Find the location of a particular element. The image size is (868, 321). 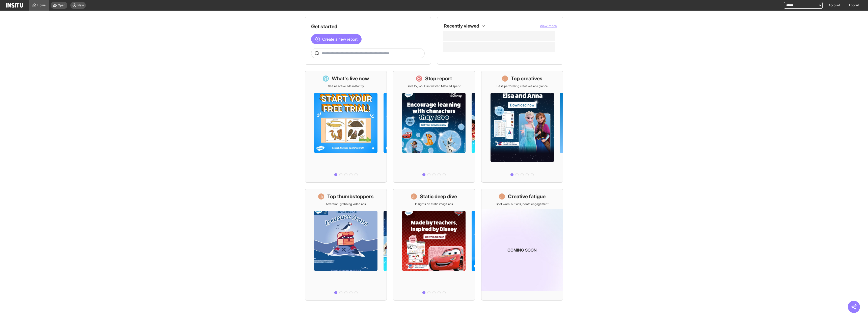

h1: Static deep dive is located at coordinates (438, 196).